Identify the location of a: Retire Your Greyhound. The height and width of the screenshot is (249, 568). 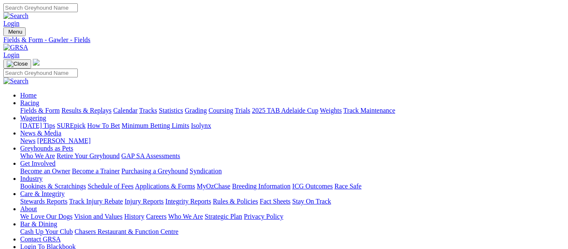
(88, 156).